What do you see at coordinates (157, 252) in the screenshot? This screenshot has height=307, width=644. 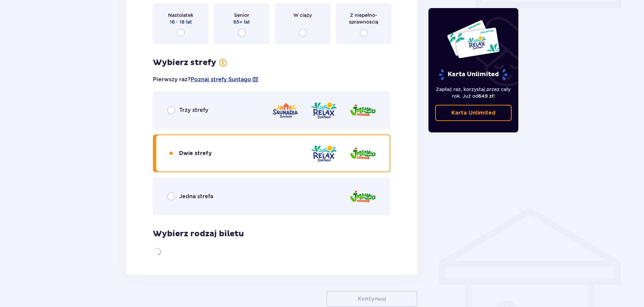 I see `img: loader` at bounding box center [157, 252].